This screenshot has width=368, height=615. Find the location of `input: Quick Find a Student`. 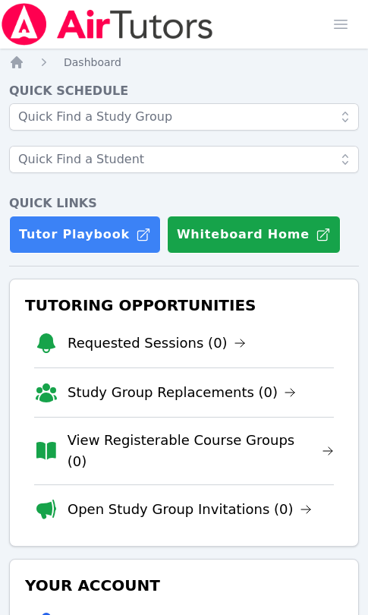

input: Quick Find a Student is located at coordinates (184, 160).